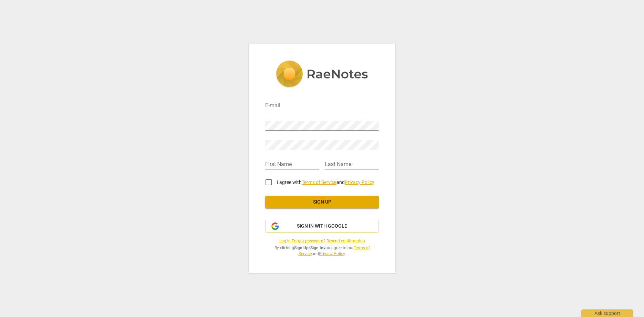  What do you see at coordinates (302, 248) in the screenshot?
I see `b: Sign Up` at bounding box center [302, 248].